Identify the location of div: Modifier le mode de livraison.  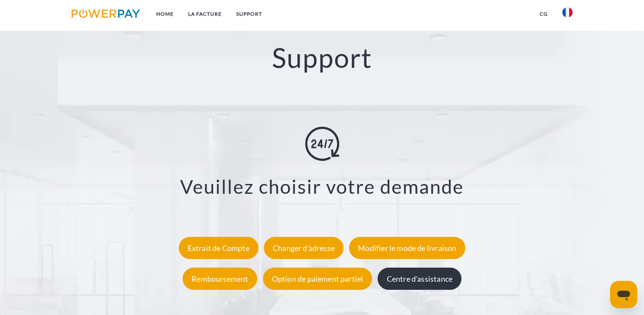
(407, 247).